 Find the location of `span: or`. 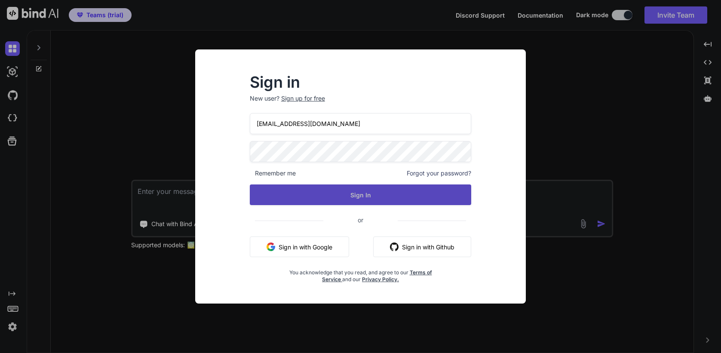

span: or is located at coordinates (360, 220).